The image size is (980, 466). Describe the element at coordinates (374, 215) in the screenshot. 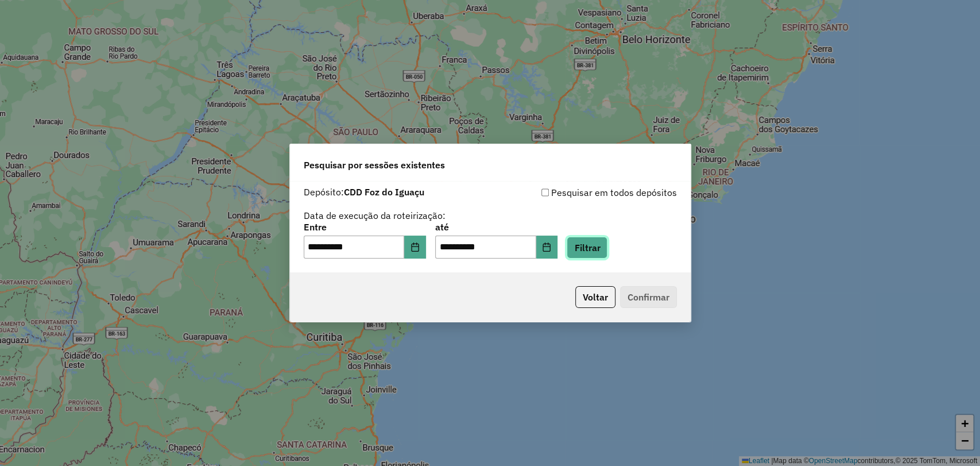

I see `label: Data de execução da roteirização:` at that location.